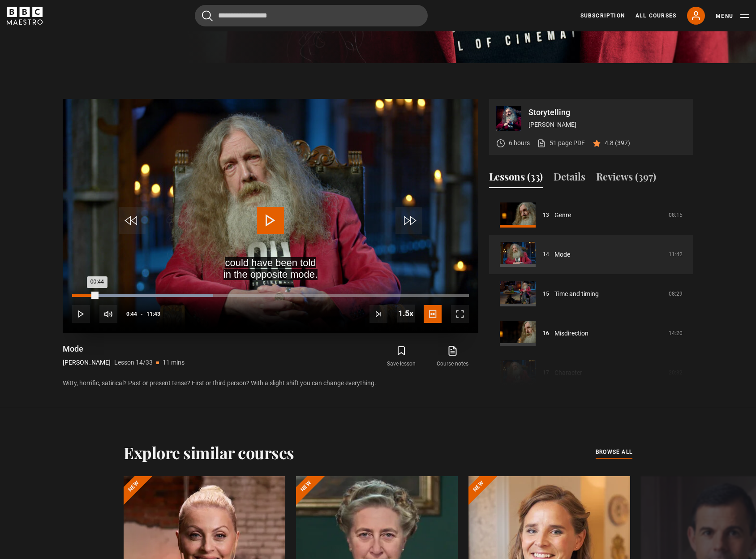 This screenshot has width=756, height=559. What do you see at coordinates (563, 215) in the screenshot?
I see `a: Genre` at bounding box center [563, 215].